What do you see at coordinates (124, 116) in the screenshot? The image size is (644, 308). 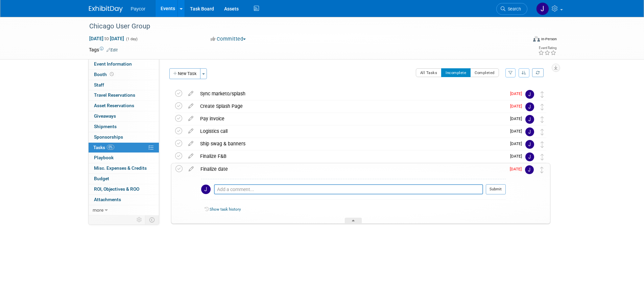 I see `a: Giveaways` at bounding box center [124, 116].